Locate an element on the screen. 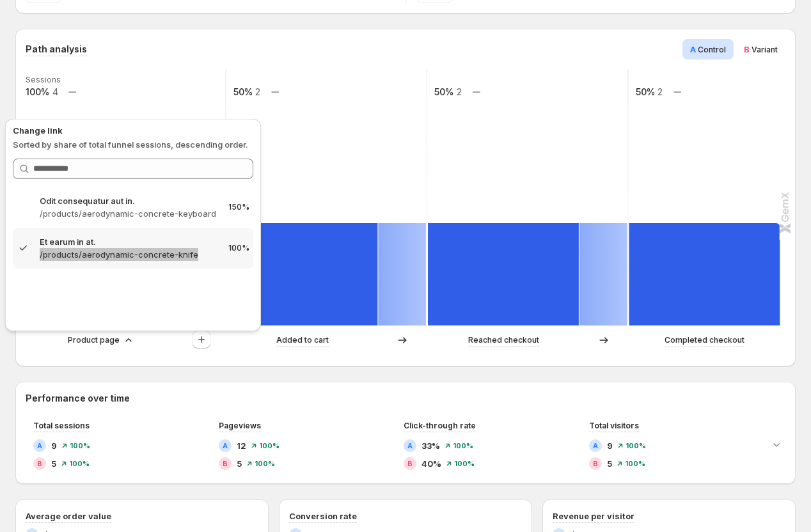 This screenshot has height=532, width=811. h3: Path analysis is located at coordinates (56, 50).